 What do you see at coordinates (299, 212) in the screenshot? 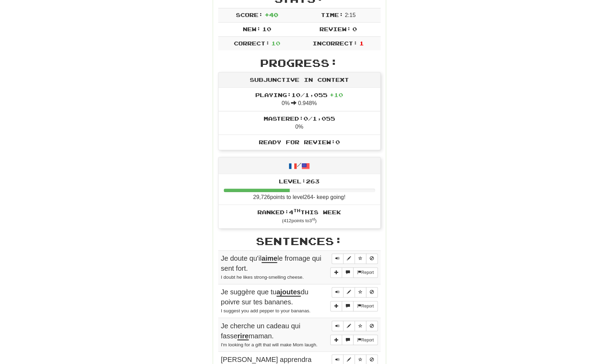
I see `span: Ranked: 4 this week` at bounding box center [299, 212].